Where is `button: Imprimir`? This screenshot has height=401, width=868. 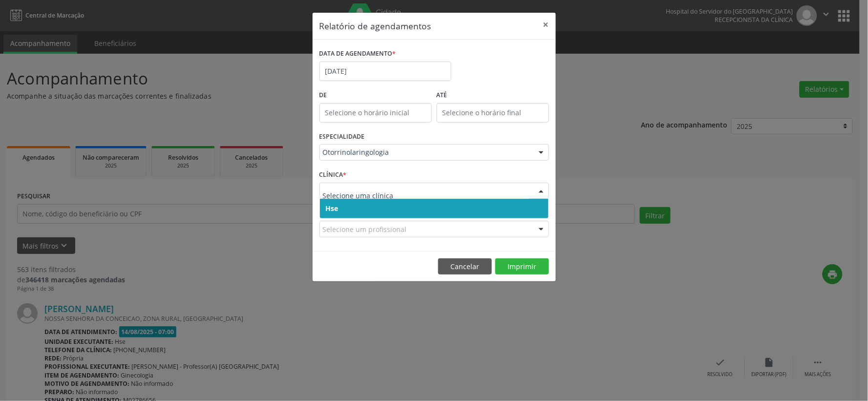
button: Imprimir is located at coordinates (523, 266).